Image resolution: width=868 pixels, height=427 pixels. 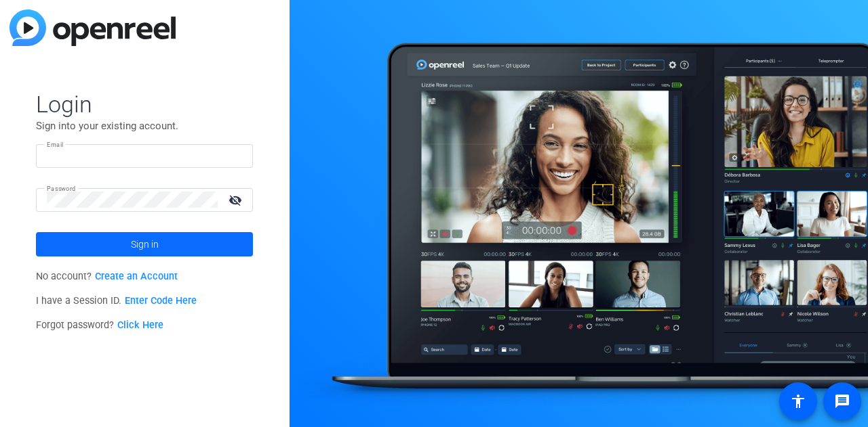 What do you see at coordinates (842, 402) in the screenshot?
I see `mat-icon: message` at bounding box center [842, 402].